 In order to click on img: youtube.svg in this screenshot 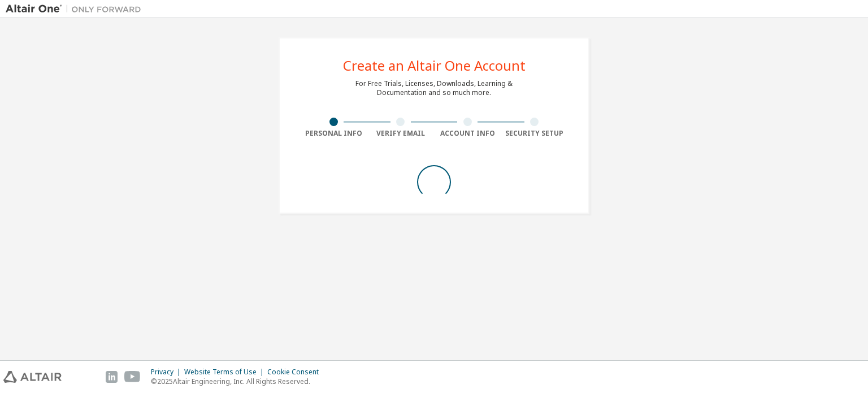, I will do `click(132, 377)`.